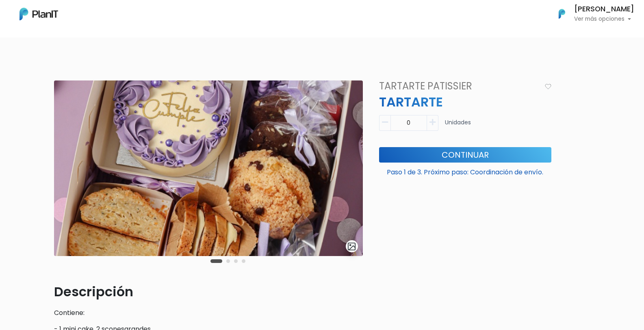 This screenshot has width=644, height=330. Describe the element at coordinates (208, 292) in the screenshot. I see `p: Descripción` at that location.